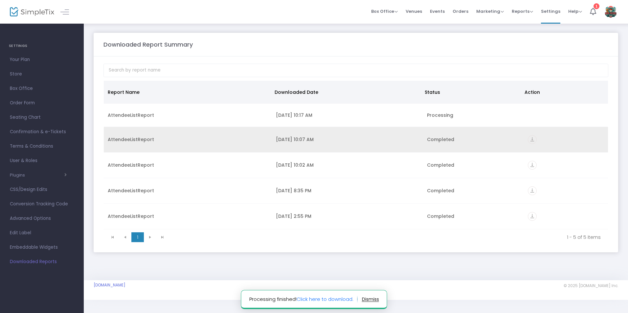 Image resolution: width=628 pixels, height=313 pixels. What do you see at coordinates (42, 146) in the screenshot?
I see `span: Terms & Conditions` at bounding box center [42, 146].